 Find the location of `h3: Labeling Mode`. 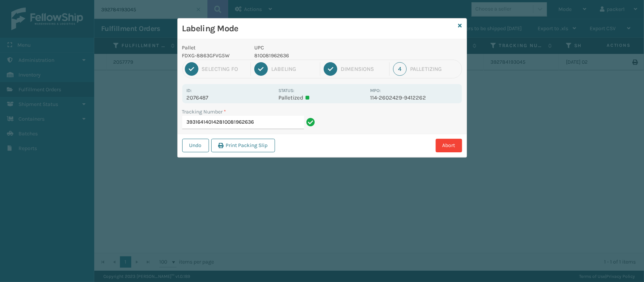

h3: Labeling Mode is located at coordinates (319, 29).